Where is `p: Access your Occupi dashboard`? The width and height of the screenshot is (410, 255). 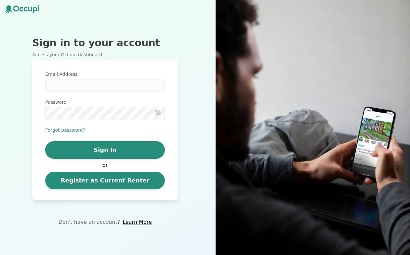 p: Access your Occupi dashboard is located at coordinates (105, 55).